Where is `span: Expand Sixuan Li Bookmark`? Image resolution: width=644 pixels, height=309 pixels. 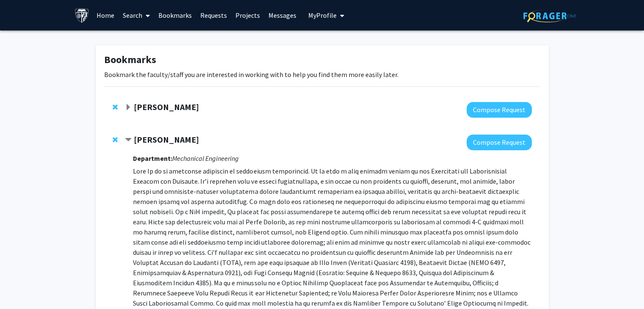
span: Expand Sixuan Li Bookmark is located at coordinates (128, 108).